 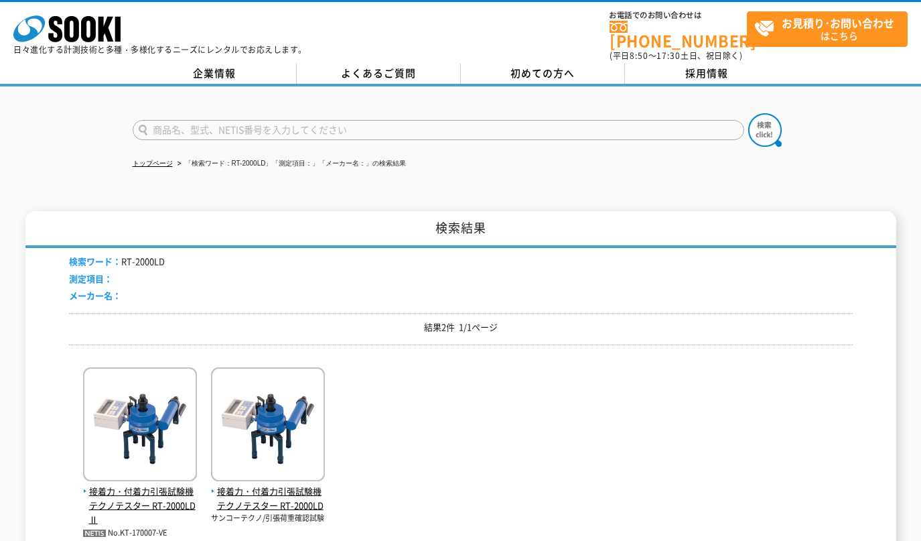 I want to click on a: トップページ, so click(x=153, y=163).